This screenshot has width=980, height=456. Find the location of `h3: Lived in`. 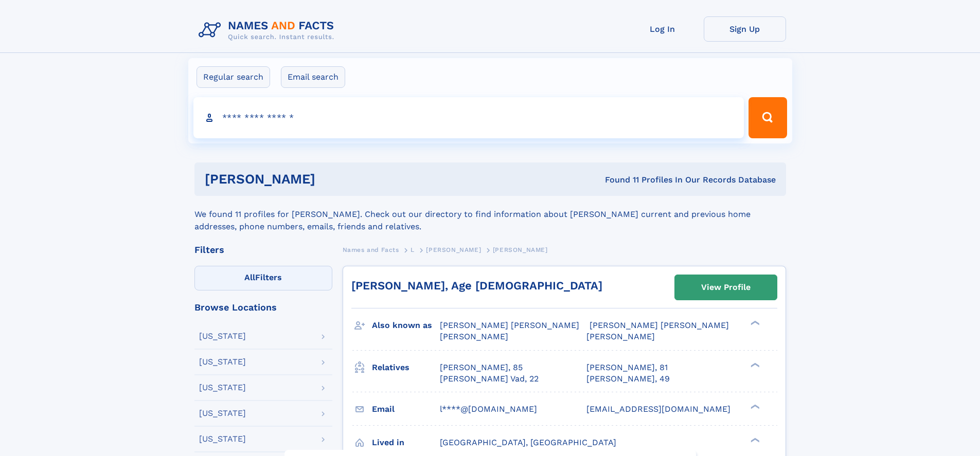

h3: Lived in is located at coordinates (406, 443).